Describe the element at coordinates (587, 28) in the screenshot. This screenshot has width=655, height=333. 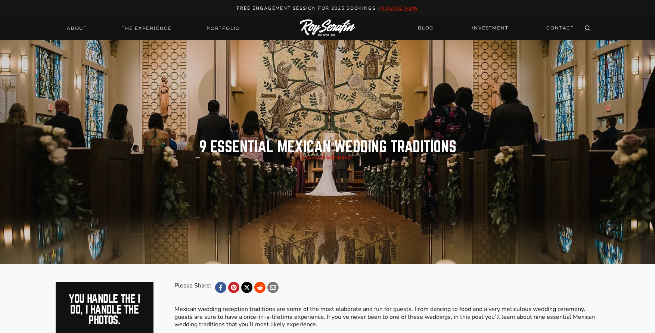
I see `button: View Search Form` at that location.